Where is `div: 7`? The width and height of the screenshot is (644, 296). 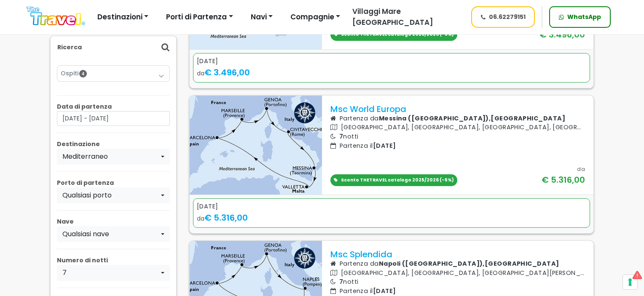
div: 7 is located at coordinates (111, 273).